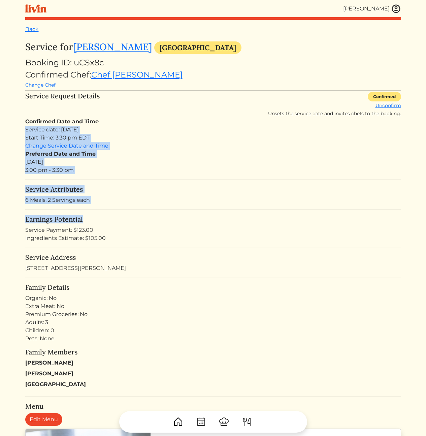  Describe the element at coordinates (396, 9) in the screenshot. I see `img: user_account-e6e16d2ec92f44fc35f99ef0dc9cddf60790bfa021a6ecb1c896eb5d2907b31c.svg` at that location.